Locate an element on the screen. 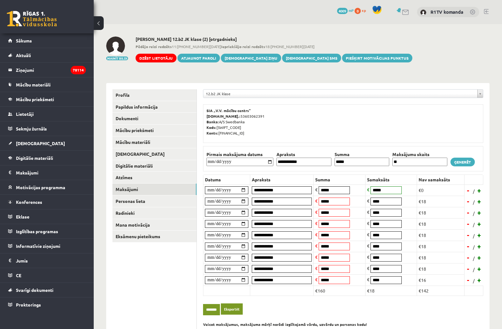  span: Svarīgi dokumenti is located at coordinates (35, 290).